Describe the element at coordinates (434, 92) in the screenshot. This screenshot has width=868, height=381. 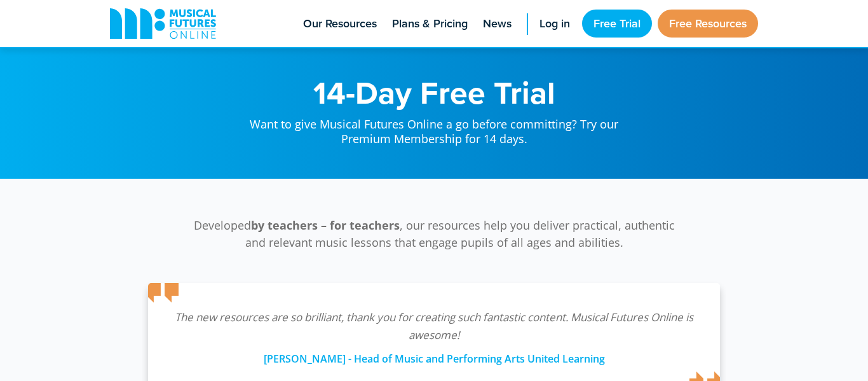
I see `h1: 14-Day Free Trial` at that location.